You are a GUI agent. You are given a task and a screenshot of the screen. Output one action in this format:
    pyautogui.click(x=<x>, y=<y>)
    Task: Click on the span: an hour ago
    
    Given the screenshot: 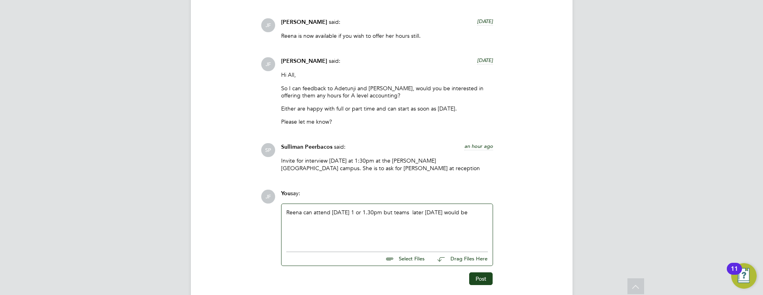 What is the action you would take?
    pyautogui.click(x=479, y=146)
    